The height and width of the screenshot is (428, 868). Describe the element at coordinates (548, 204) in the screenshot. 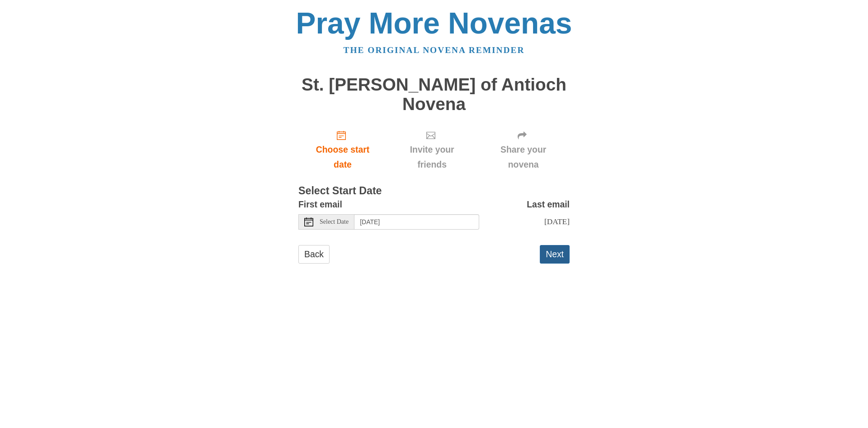

I see `label: Last email` at that location.